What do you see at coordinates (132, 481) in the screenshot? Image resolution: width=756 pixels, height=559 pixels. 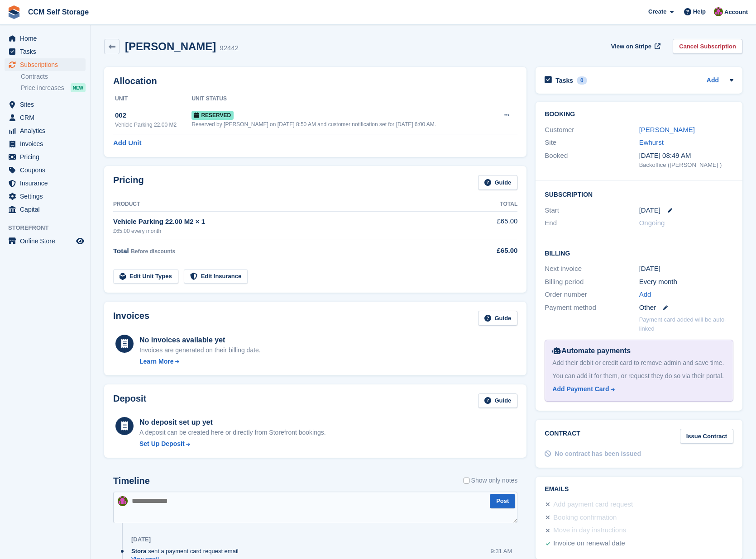 I see `h2: Timeline` at bounding box center [132, 481].